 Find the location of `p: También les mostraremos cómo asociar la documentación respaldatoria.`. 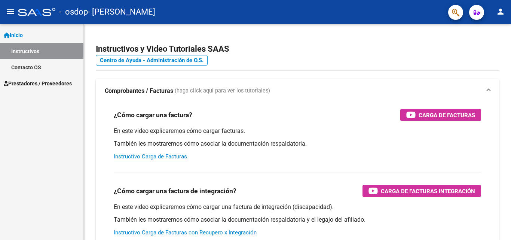

p: También les mostraremos cómo asociar la documentación respaldatoria. is located at coordinates (298, 144).